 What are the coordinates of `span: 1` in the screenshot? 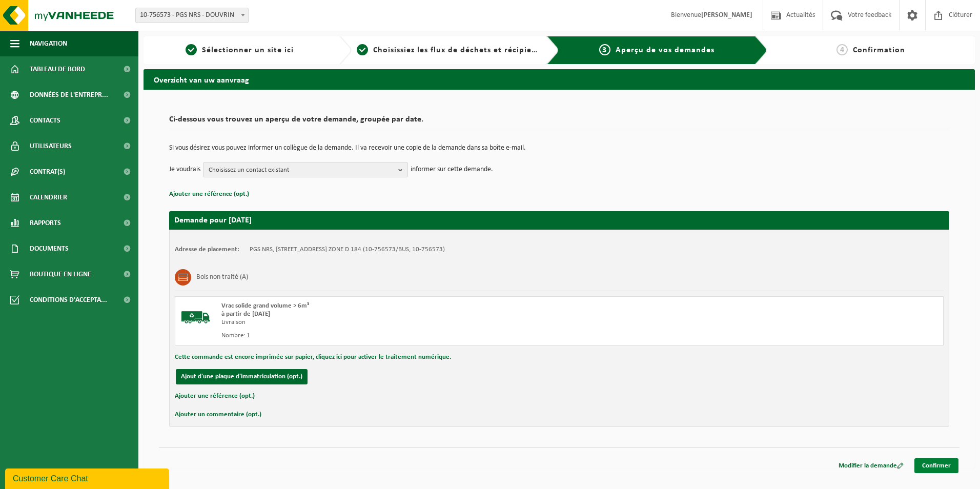 It's located at (191, 50).